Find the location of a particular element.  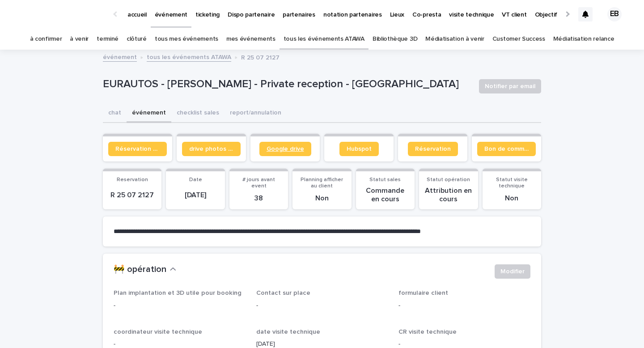

span: Google drive is located at coordinates (285, 149).